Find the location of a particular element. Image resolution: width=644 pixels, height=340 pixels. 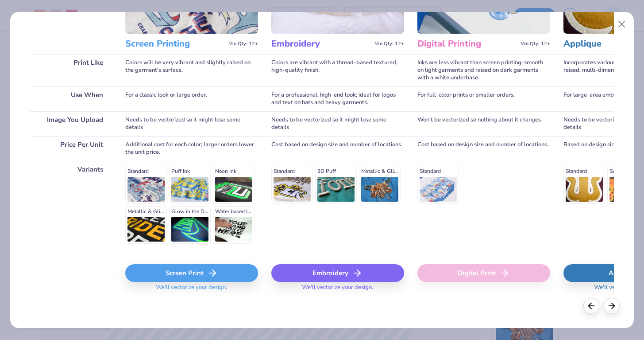

div: Colors will be very vibrant and slightly raised on the garment's surface. is located at coordinates (192, 70).